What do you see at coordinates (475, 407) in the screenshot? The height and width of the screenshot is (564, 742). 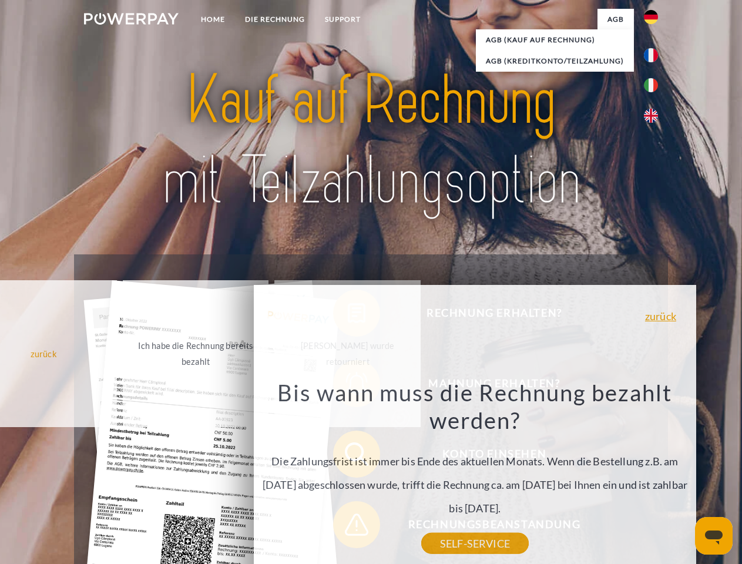 I see `h3: Bis wann muss die Rechnung bezahlt werden?` at bounding box center [475, 407].